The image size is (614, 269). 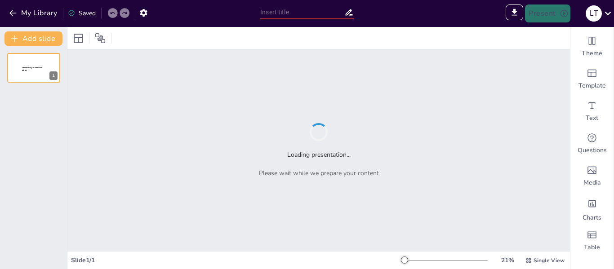 I want to click on span: Template, so click(x=592, y=86).